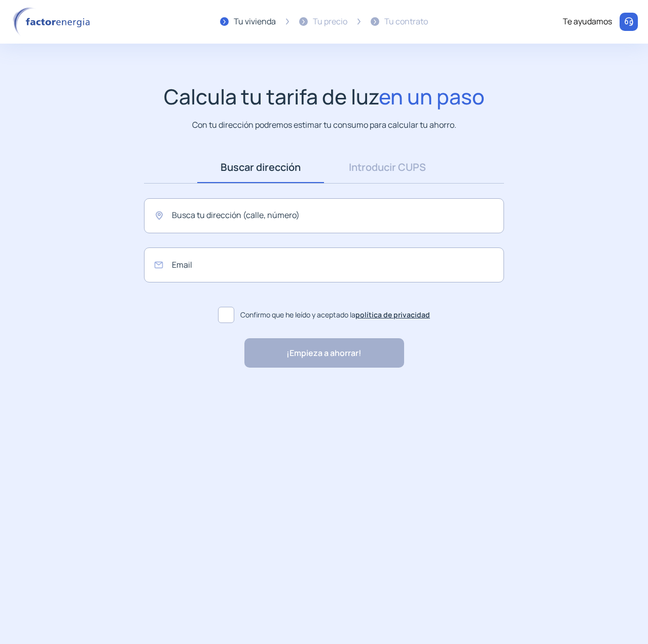 Image resolution: width=648 pixels, height=644 pixels. Describe the element at coordinates (392, 315) in the screenshot. I see `a: política de privacidad` at that location.